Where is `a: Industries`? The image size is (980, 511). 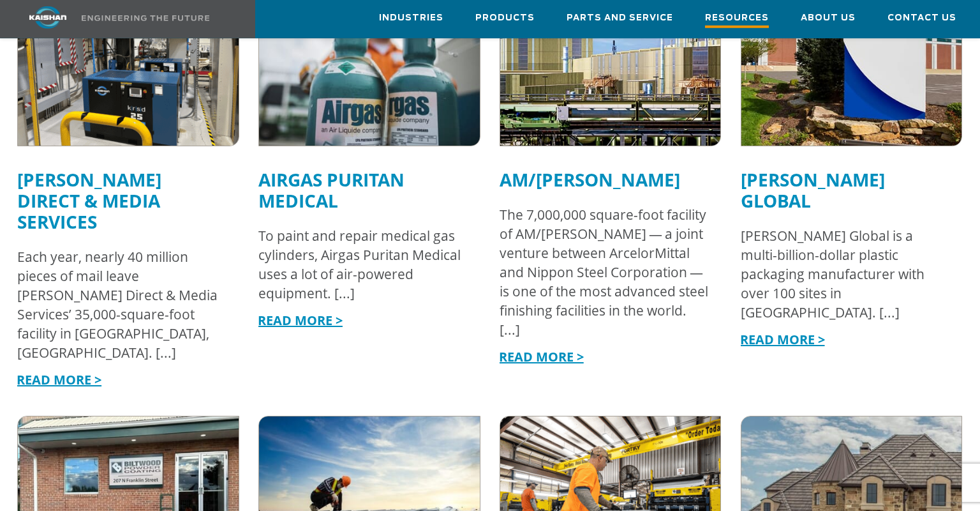 a: Industries is located at coordinates (411, 18).